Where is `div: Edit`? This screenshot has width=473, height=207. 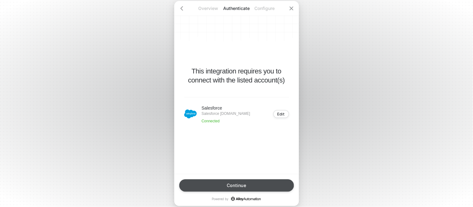 div: Edit is located at coordinates (281, 114).